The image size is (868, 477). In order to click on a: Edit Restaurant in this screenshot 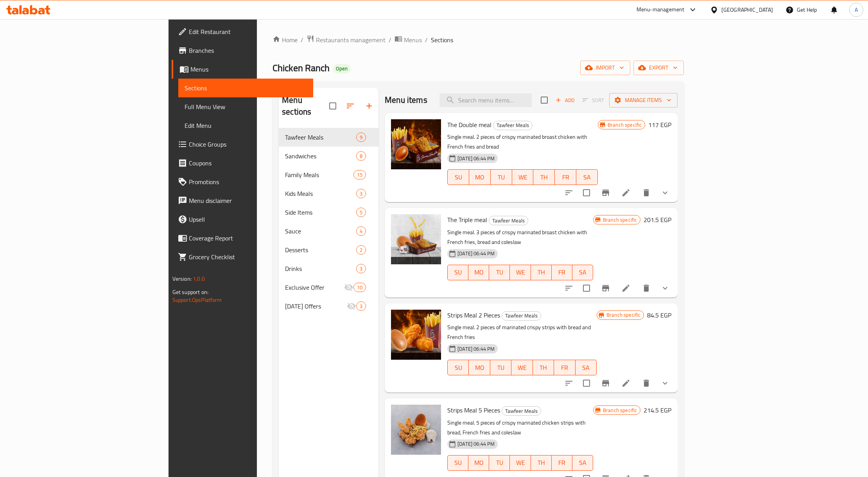, I will do `click(243, 32)`.